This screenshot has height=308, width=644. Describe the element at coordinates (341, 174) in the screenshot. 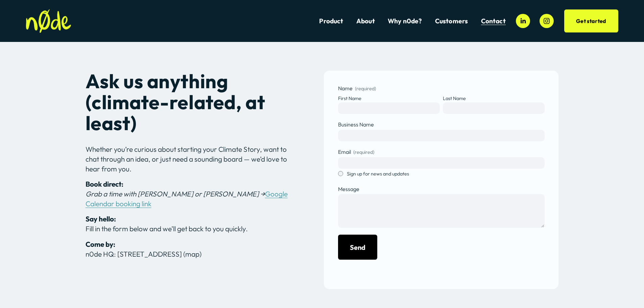

I see `input: Sign up for news and updates` at that location.